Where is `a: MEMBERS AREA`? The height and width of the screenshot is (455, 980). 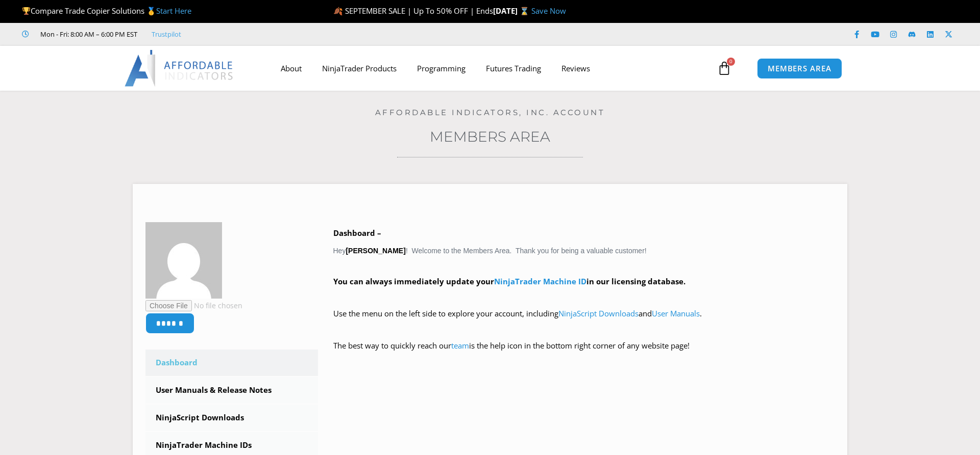 a: MEMBERS AREA is located at coordinates (799, 68).